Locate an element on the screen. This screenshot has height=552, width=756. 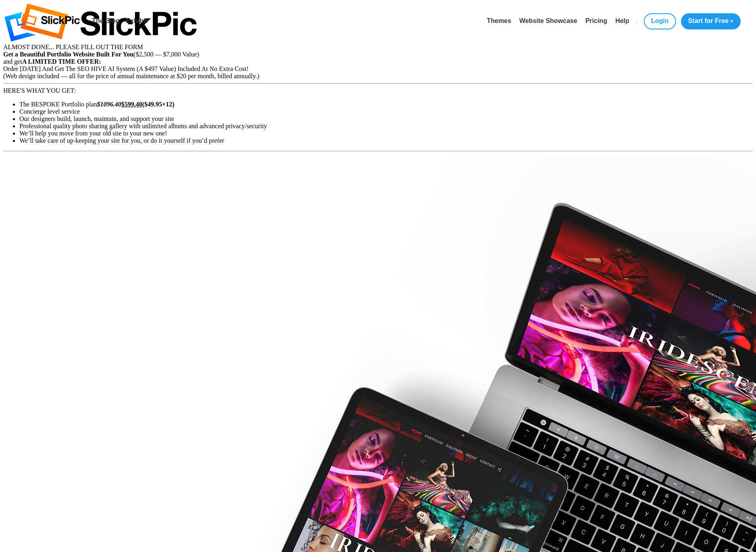
u: $599.40 is located at coordinates (131, 104).